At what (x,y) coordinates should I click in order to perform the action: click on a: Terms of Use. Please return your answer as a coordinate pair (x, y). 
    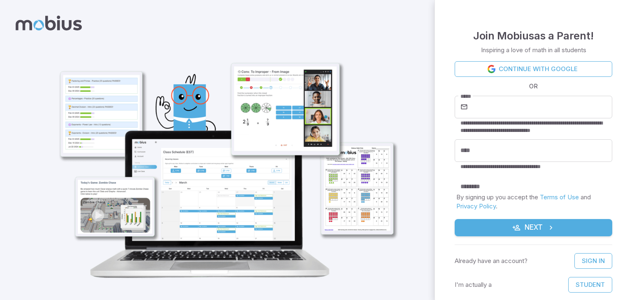
    Looking at the image, I should click on (559, 197).